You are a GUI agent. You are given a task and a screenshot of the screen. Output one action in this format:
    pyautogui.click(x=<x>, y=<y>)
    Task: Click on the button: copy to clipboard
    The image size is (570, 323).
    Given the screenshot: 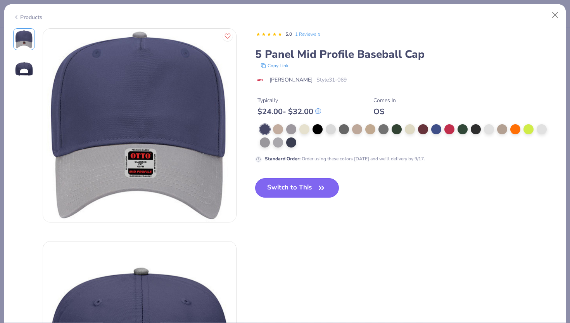 What is the action you would take?
    pyautogui.click(x=275, y=66)
    